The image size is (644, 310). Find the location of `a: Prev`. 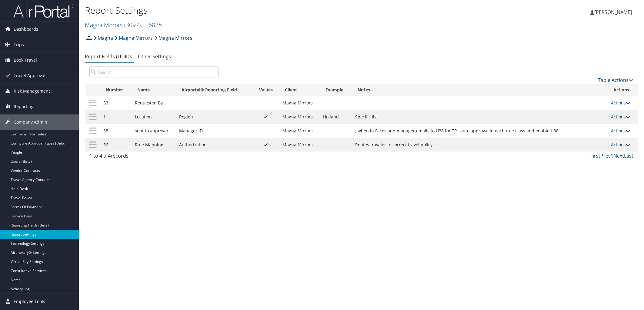

a: Prev is located at coordinates (606, 156).